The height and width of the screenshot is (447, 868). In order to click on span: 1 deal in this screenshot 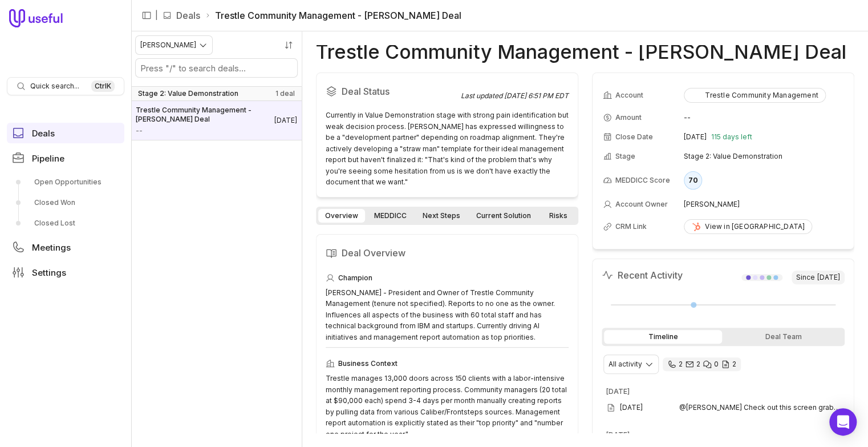, I will do `click(285, 94)`.